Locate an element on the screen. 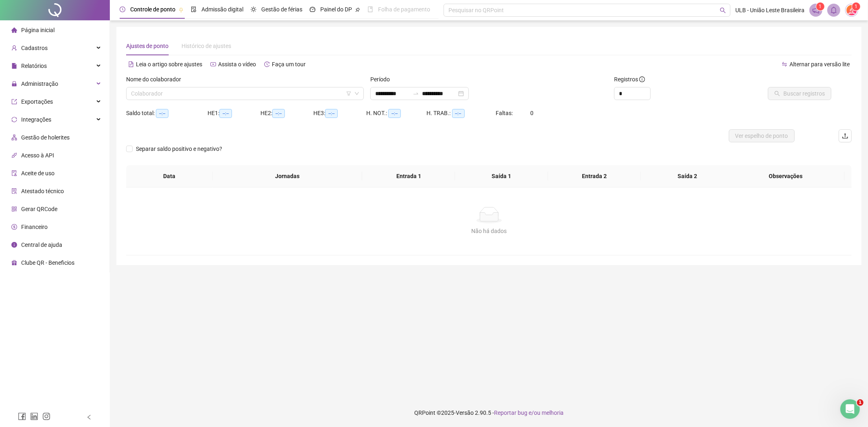 This screenshot has width=868, height=427. span: Admissão digital is located at coordinates (222, 10).